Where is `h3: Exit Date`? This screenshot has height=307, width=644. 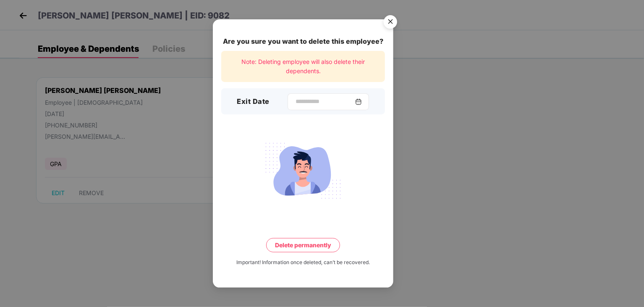
h3: Exit Date is located at coordinates (253, 101).